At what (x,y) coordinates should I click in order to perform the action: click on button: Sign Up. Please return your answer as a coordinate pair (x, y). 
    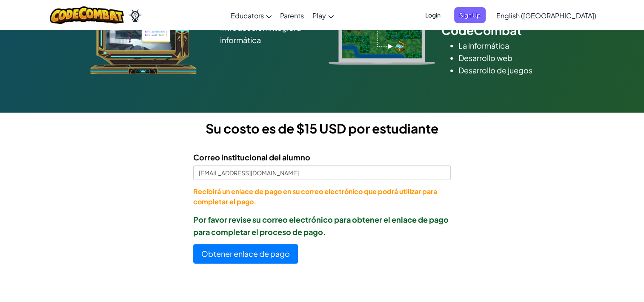
    Looking at the image, I should click on (470, 15).